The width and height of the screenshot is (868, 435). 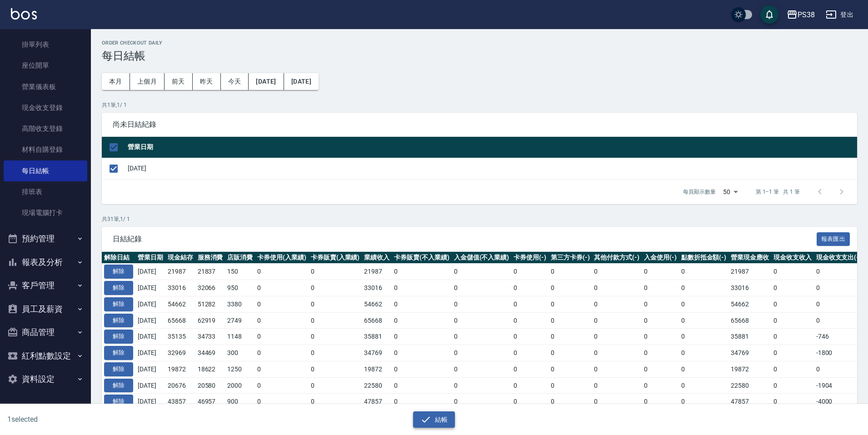 I want to click on td: 62919, so click(x=210, y=320).